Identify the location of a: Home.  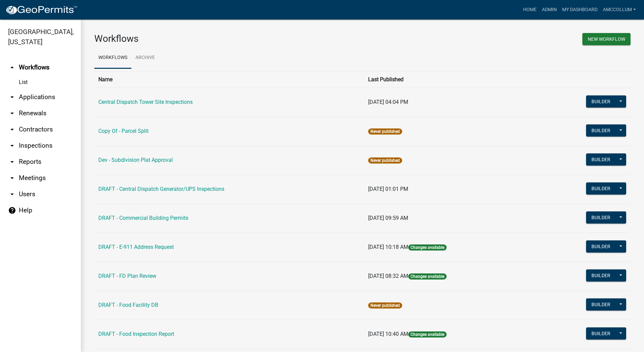
(530, 10).